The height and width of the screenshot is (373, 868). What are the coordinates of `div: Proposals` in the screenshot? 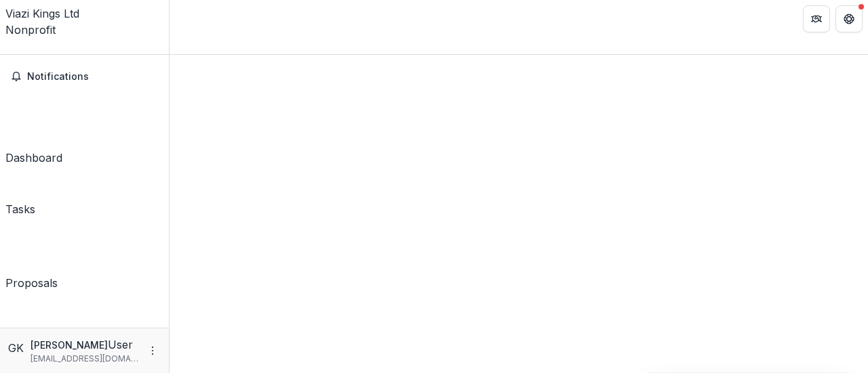 It's located at (31, 283).